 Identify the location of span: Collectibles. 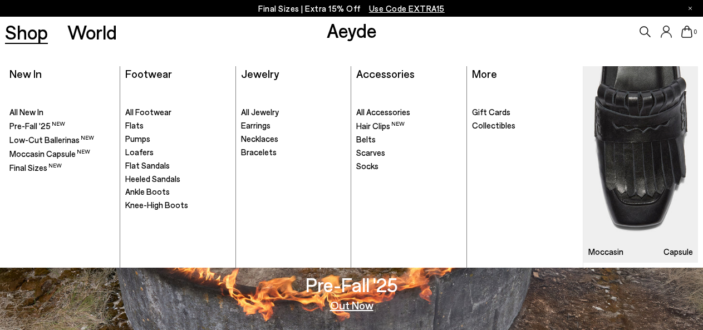
(494, 125).